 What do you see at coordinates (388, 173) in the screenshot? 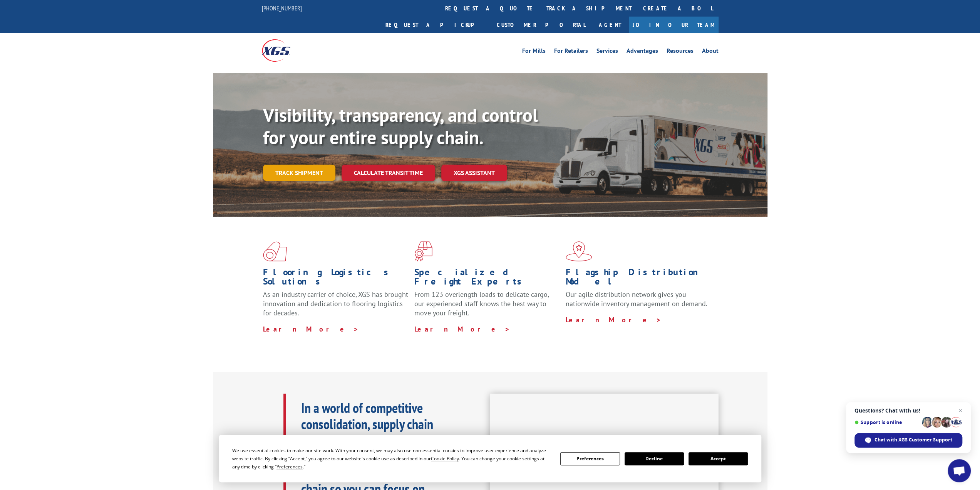
I see `a: Calculate transit time` at bounding box center [388, 173].